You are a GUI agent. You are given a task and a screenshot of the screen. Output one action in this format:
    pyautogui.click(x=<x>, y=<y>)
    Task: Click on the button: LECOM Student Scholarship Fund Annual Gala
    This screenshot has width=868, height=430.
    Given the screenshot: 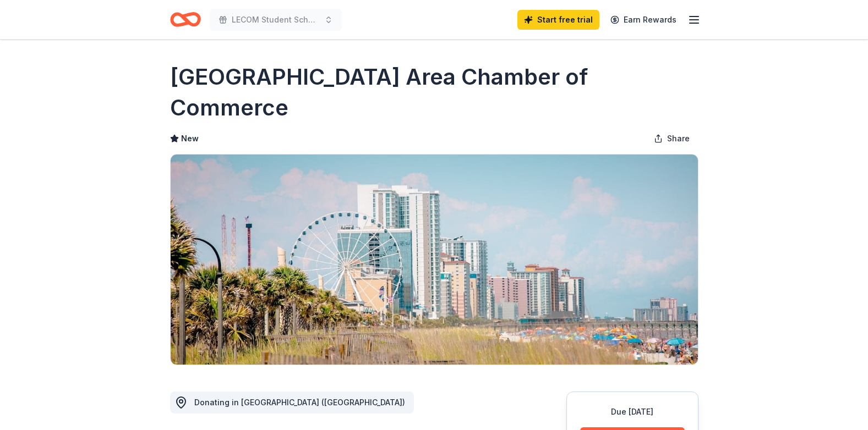 What is the action you would take?
    pyautogui.click(x=276, y=20)
    